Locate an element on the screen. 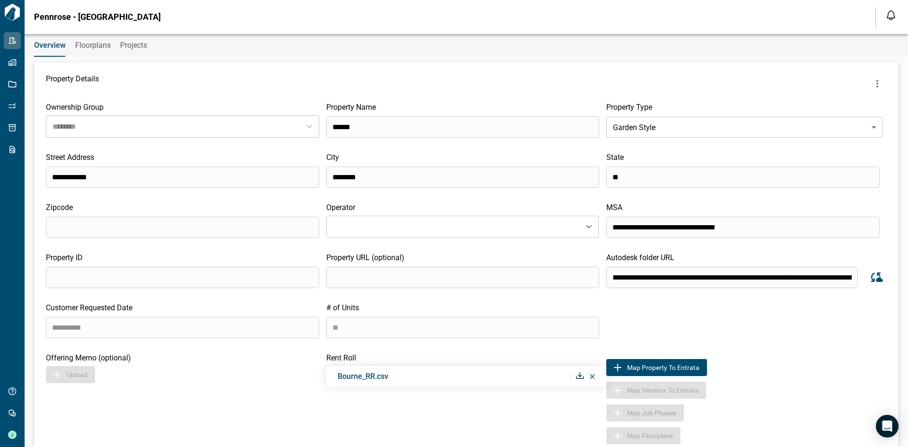 The image size is (908, 447). div: Garden Style is located at coordinates (745, 127).